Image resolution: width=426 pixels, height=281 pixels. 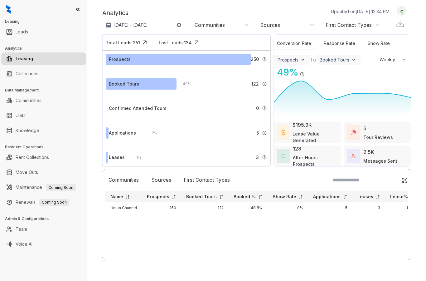 I want to click on div: 6, so click(x=365, y=128).